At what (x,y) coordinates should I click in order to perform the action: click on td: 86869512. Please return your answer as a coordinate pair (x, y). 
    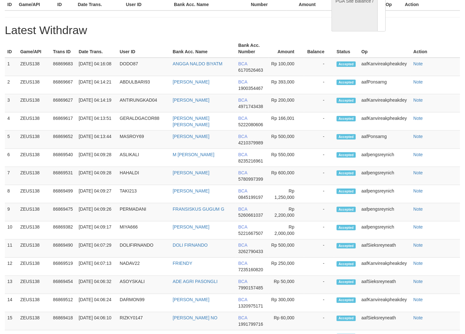
    Looking at the image, I should click on (63, 303).